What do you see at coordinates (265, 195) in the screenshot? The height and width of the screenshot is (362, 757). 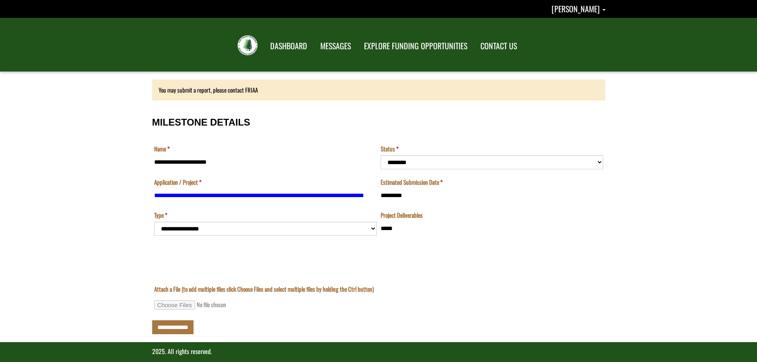 I see `input: Application / Project is a required field.` at bounding box center [265, 195].